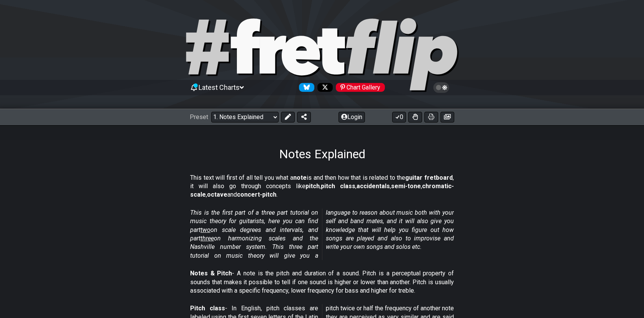 The image size is (644, 318). Describe the element at coordinates (360, 87) in the screenshot. I see `div: Chart Gallery` at that location.